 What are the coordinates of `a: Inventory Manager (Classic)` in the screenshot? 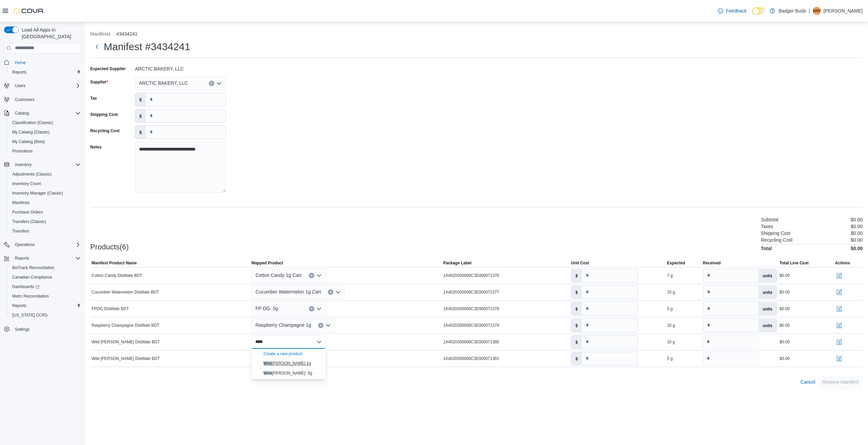 It's located at (38, 193).